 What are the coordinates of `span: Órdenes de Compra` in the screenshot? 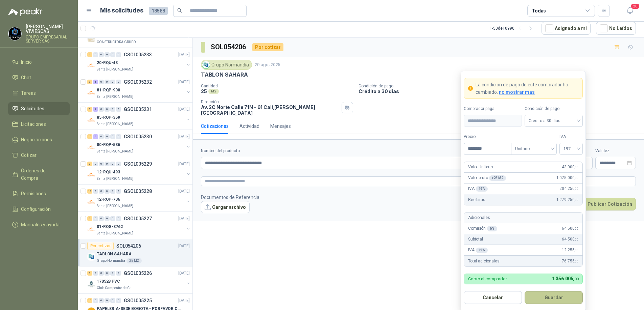 It's located at (42, 175).